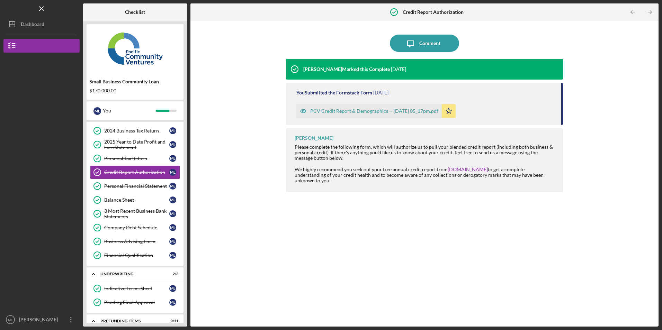  Describe the element at coordinates (135, 303) in the screenshot. I see `a: Pending Final ApprovalML` at that location.